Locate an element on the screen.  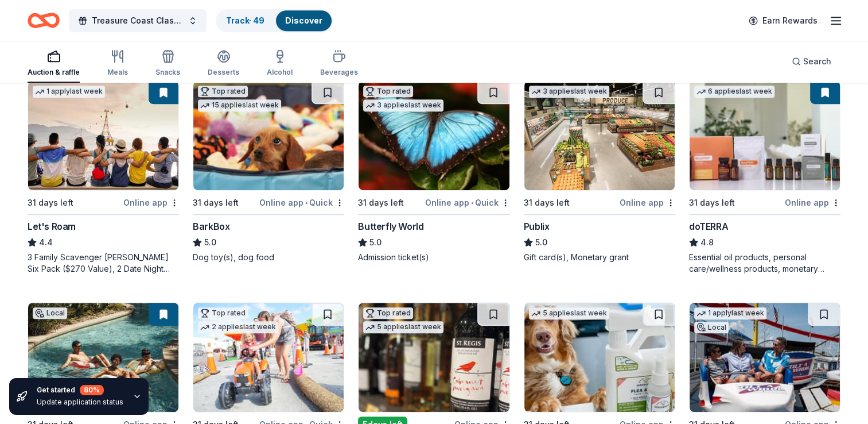
a: Earn Rewards is located at coordinates (784, 20).